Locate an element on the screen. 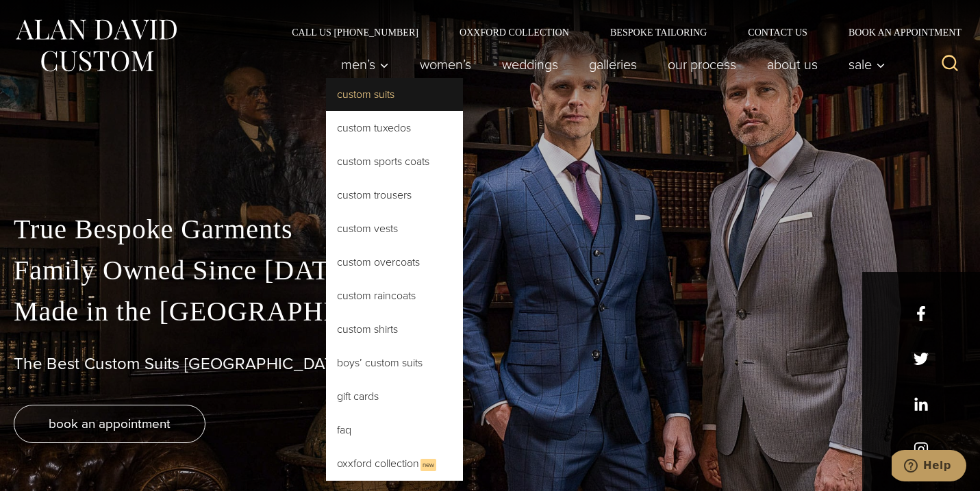  a: Custom Overcoats is located at coordinates (395, 262).